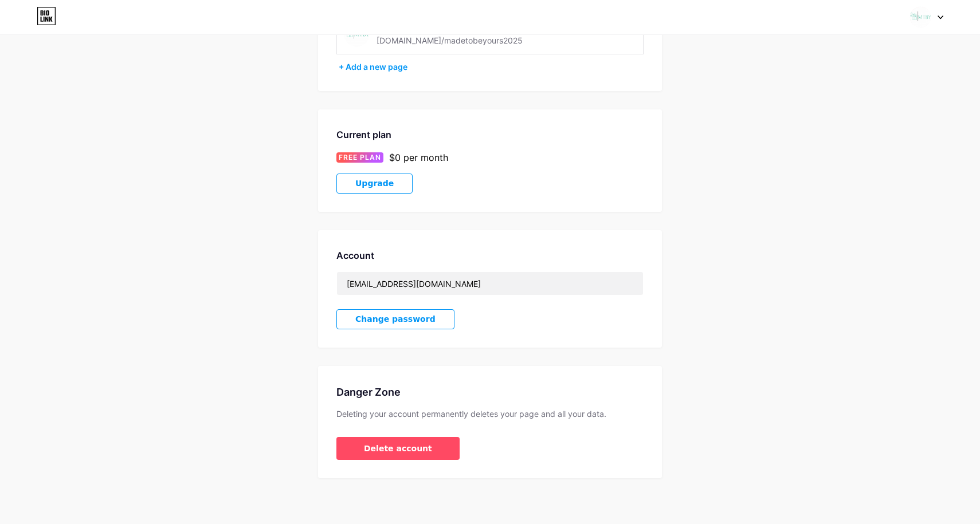  I want to click on span: Delete account, so click(397, 448).